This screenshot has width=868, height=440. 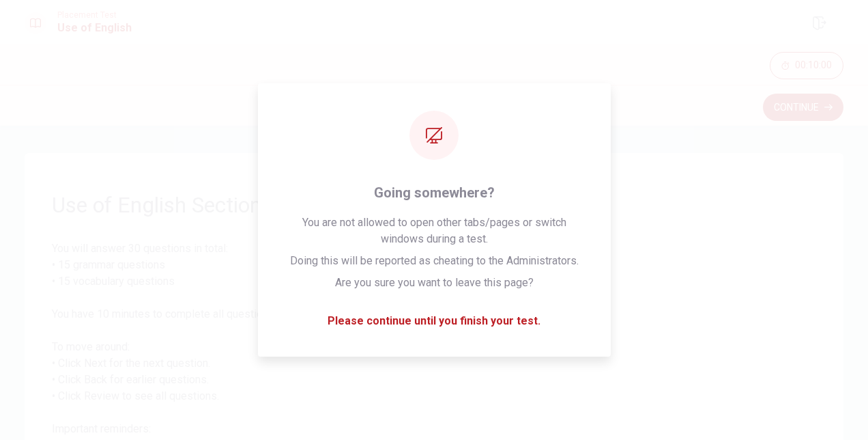 I want to click on button: 00:10:00, so click(x=807, y=65).